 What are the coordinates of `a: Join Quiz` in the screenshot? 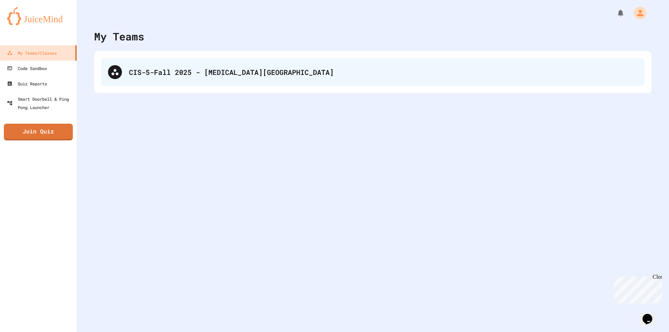 It's located at (38, 132).